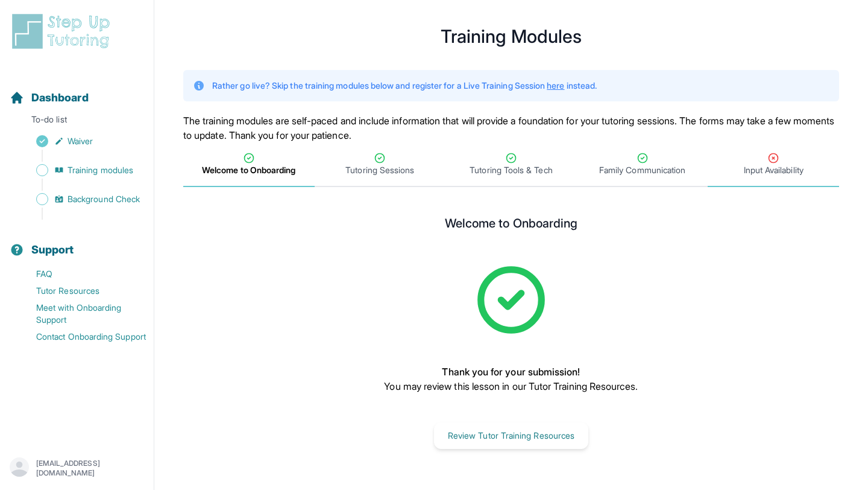 This screenshot has height=490, width=868. Describe the element at coordinates (511, 127) in the screenshot. I see `p: The training modules are self-paced and include information that will provide a foundation for yo...` at that location.